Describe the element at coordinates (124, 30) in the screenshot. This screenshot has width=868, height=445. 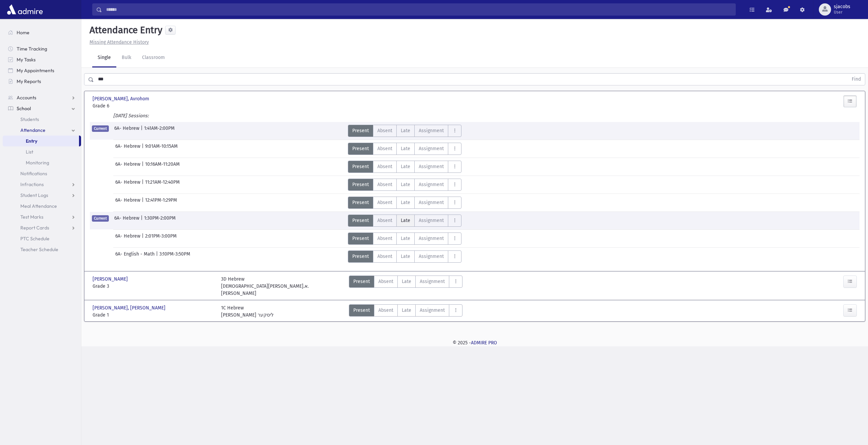
I see `h5: Attendance Entry` at that location.